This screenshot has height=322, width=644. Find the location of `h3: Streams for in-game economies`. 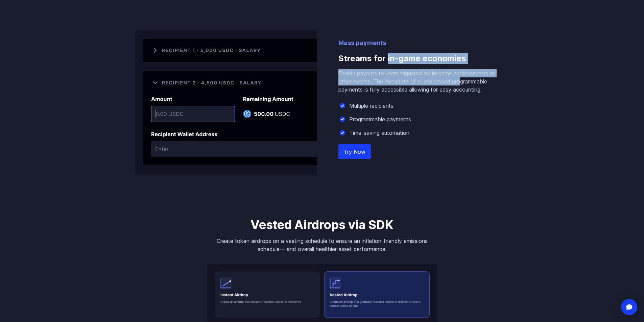

h3: Streams for in-game economies is located at coordinates (424, 58).